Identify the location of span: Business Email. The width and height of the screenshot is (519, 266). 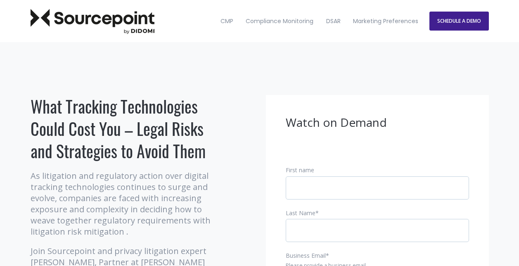
(306, 255).